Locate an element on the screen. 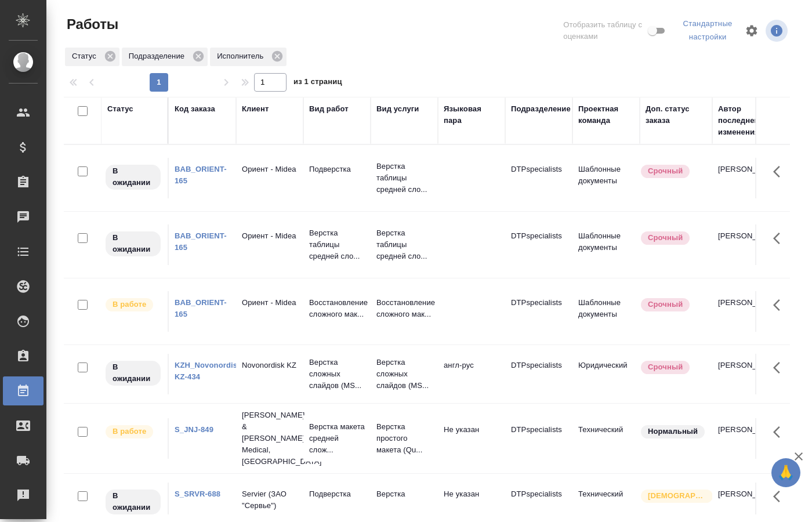  td: Технический is located at coordinates (606, 439).